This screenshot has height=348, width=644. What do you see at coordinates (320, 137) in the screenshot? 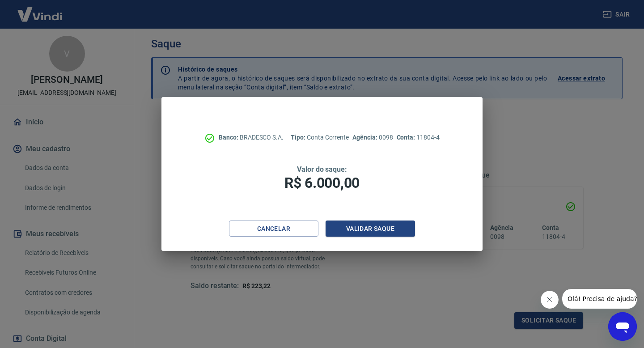
I see `p: Conta Corrente` at bounding box center [320, 137].